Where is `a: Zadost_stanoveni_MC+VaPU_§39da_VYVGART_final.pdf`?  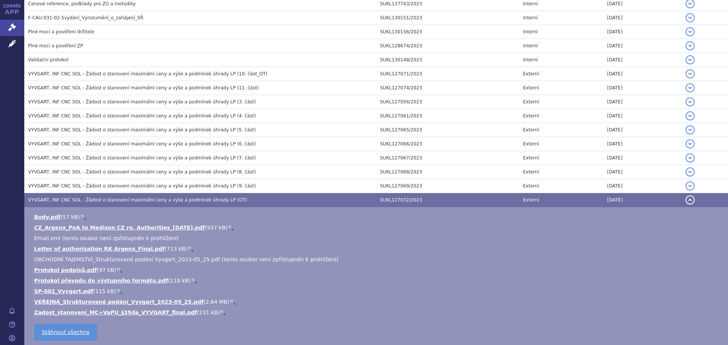
a: Zadost_stanoveni_MC+VaPU_§39da_VYVGART_final.pdf is located at coordinates (116, 313).